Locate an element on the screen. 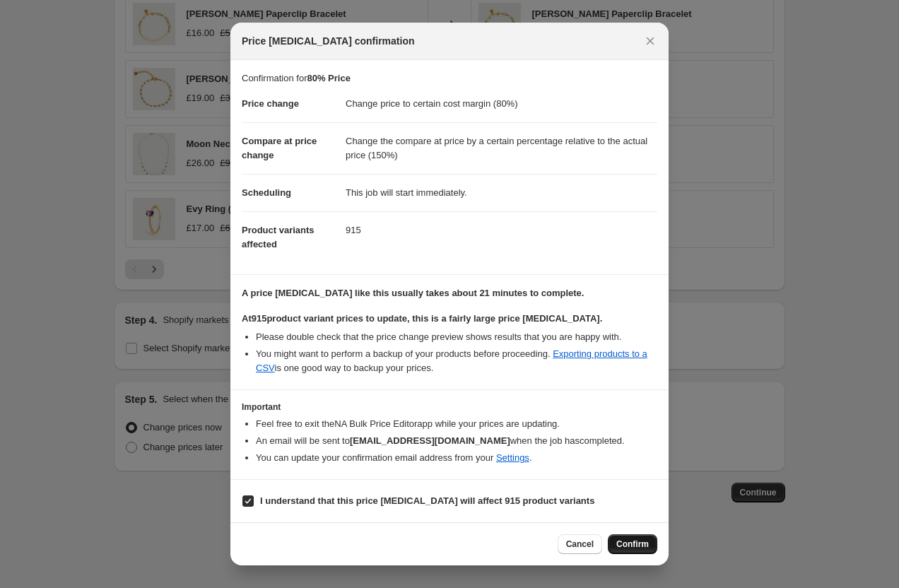  span: Compare at price change is located at coordinates (280, 148).